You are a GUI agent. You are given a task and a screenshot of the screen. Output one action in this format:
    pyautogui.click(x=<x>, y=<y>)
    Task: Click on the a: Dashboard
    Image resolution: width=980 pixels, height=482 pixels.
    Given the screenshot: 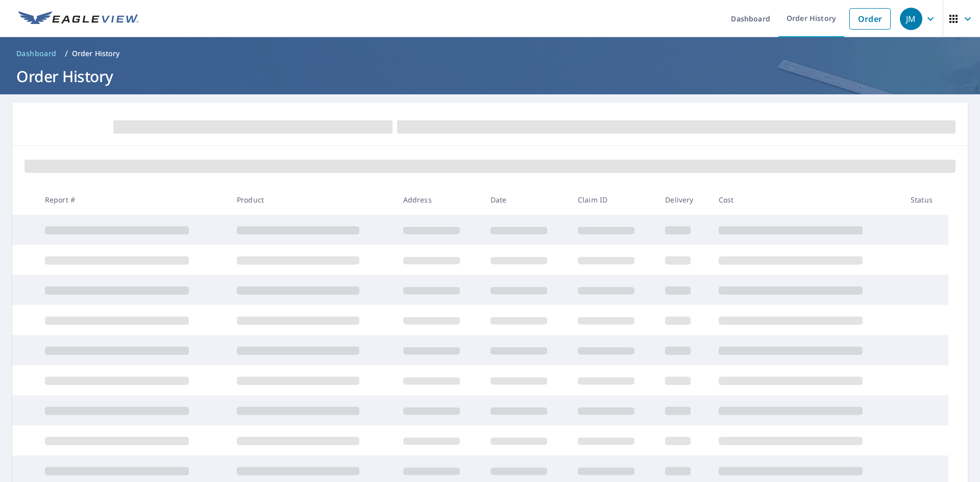 What is the action you would take?
    pyautogui.click(x=36, y=53)
    